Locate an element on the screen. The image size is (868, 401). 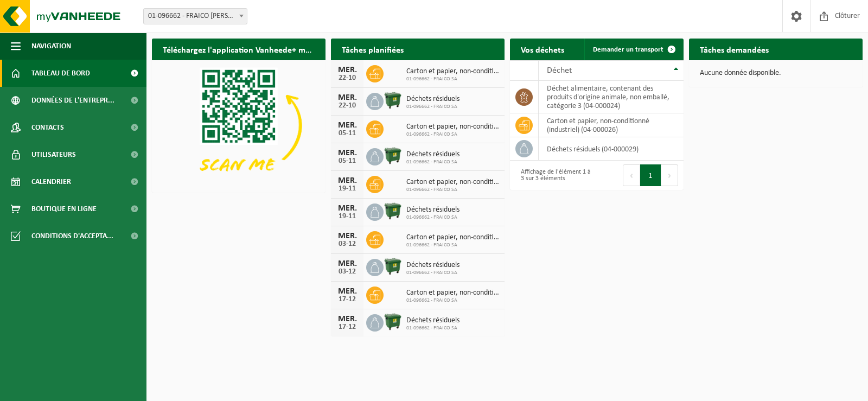
a: Demander un transport is located at coordinates (633, 50).